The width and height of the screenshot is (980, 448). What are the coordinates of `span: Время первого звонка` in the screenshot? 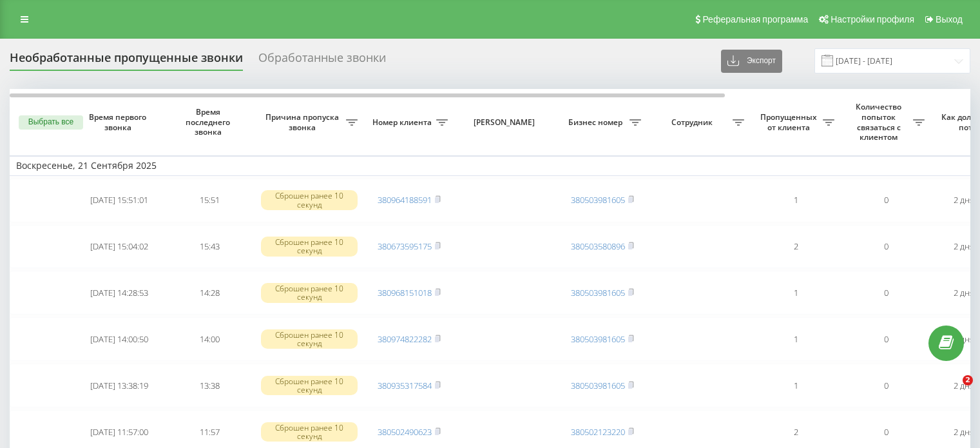 It's located at (119, 122).